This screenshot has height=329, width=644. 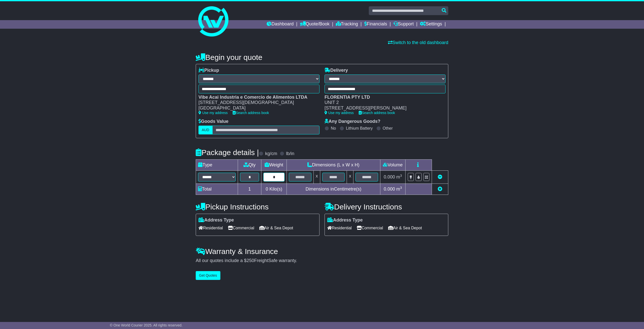 What do you see at coordinates (258, 207) in the screenshot?
I see `h4: Pickup Instructions` at bounding box center [258, 207].